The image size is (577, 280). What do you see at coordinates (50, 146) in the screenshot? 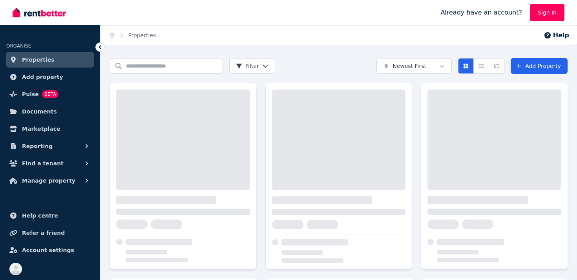
I see `button: Reporting` at bounding box center [50, 146].